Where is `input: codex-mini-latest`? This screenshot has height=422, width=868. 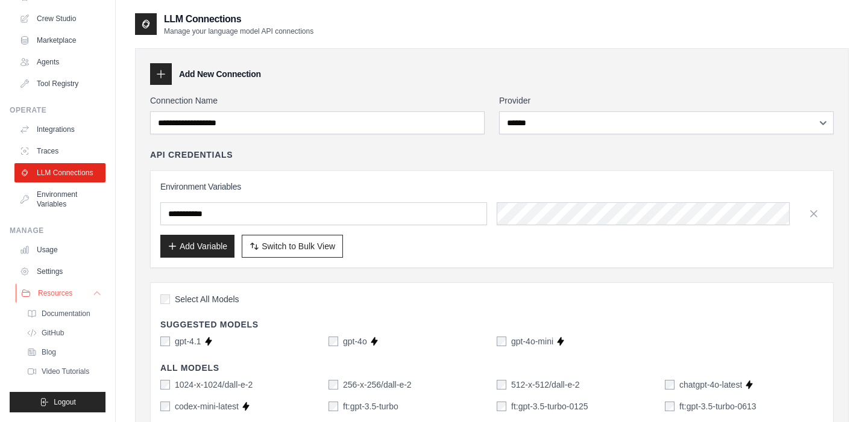 input: codex-mini-latest is located at coordinates (165, 407).